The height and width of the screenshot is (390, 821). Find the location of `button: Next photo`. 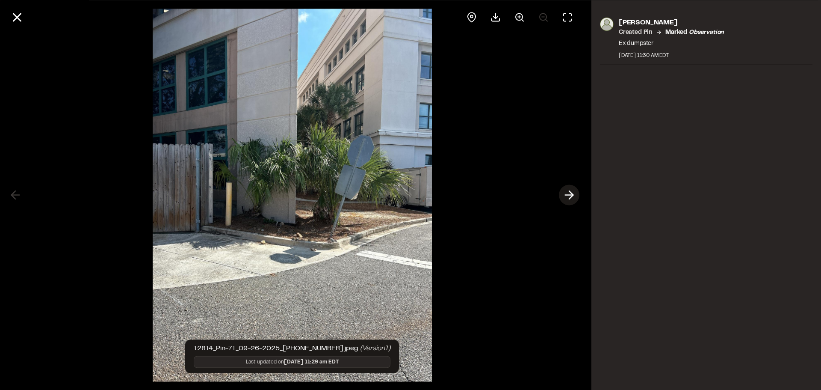

button: Next photo is located at coordinates (569, 195).